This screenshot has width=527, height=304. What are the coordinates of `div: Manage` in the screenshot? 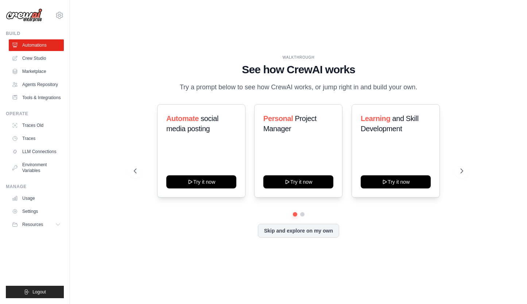 It's located at (35, 187).